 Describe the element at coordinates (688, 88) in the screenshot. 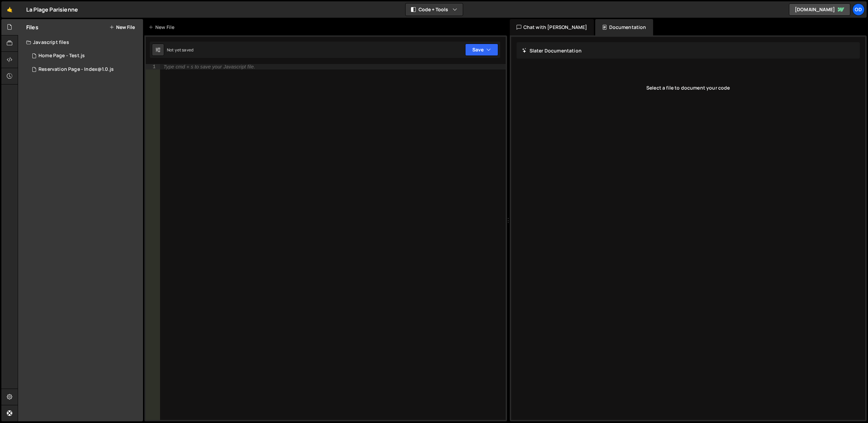

I see `div: Select a file to document your code` at that location.